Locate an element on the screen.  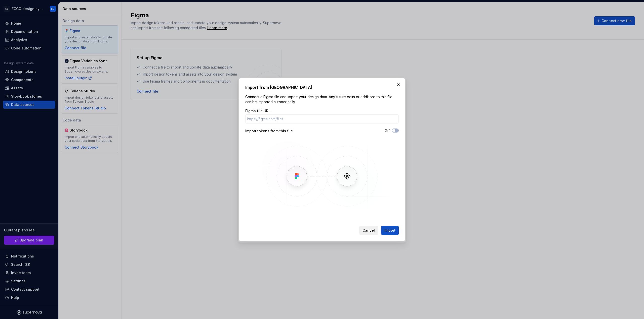
label: Off is located at coordinates (387, 131).